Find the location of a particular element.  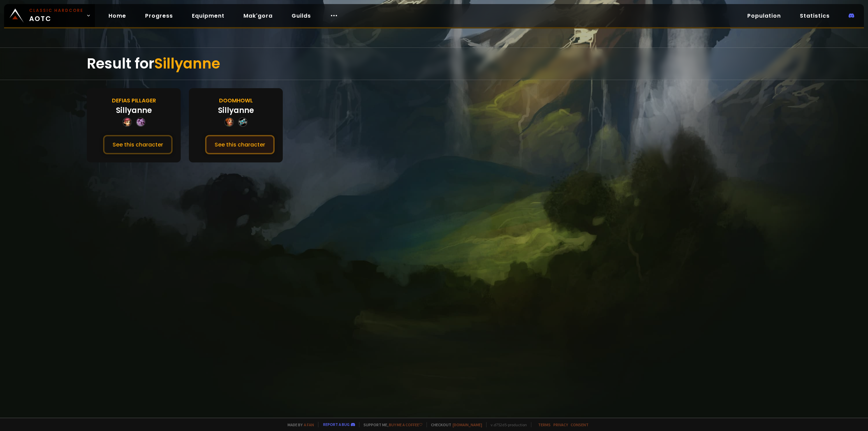

a: Terms is located at coordinates (544, 425).